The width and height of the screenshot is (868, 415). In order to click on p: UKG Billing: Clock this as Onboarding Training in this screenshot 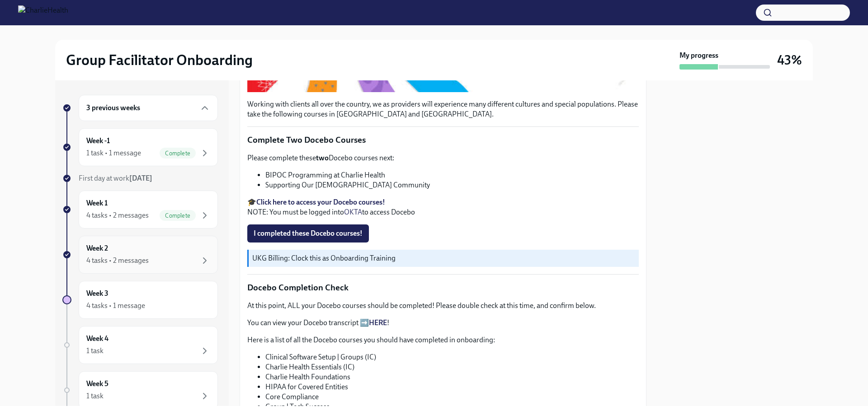, I will do `click(443, 258)`.